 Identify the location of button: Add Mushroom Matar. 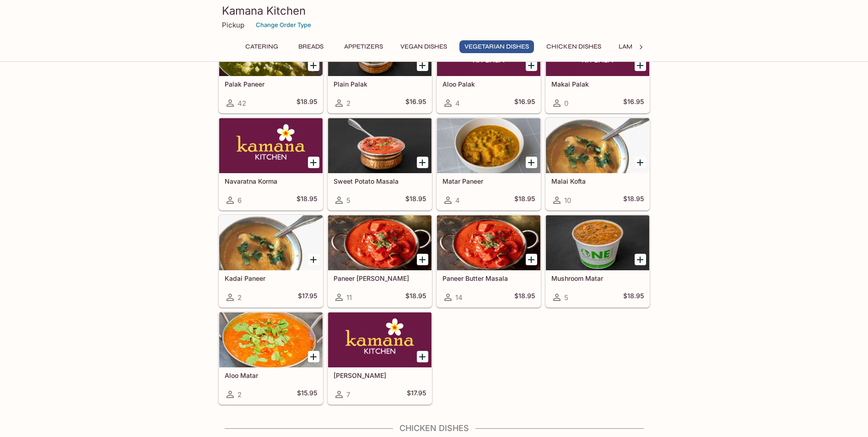
(640, 259).